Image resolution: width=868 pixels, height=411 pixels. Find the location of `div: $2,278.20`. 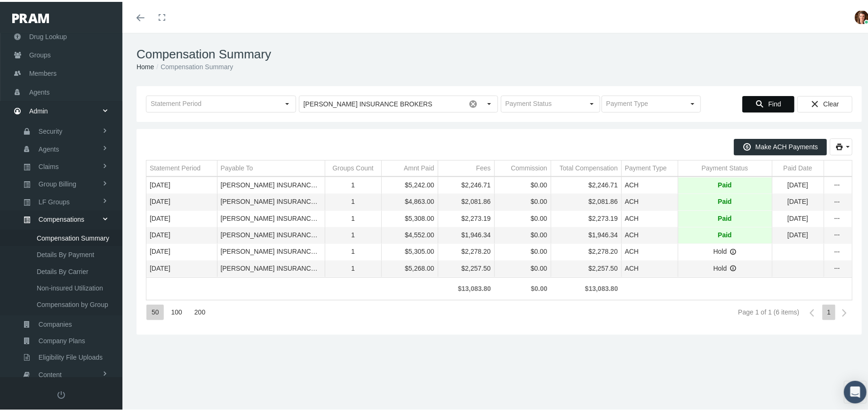

div: $2,278.20 is located at coordinates (586, 249).